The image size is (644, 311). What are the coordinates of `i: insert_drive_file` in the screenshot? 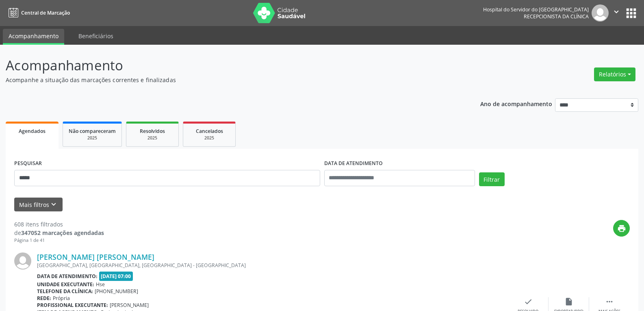 It's located at (569, 301).